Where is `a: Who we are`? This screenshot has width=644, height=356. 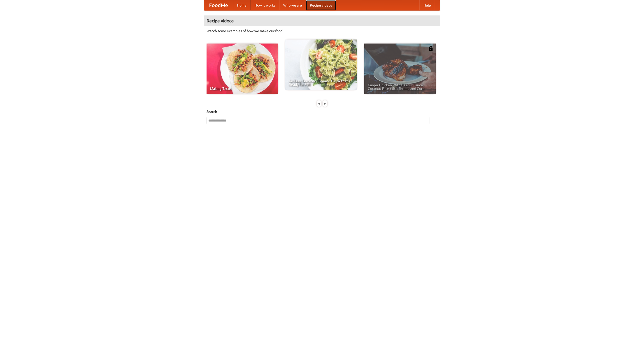 a: Who we are is located at coordinates (293, 5).